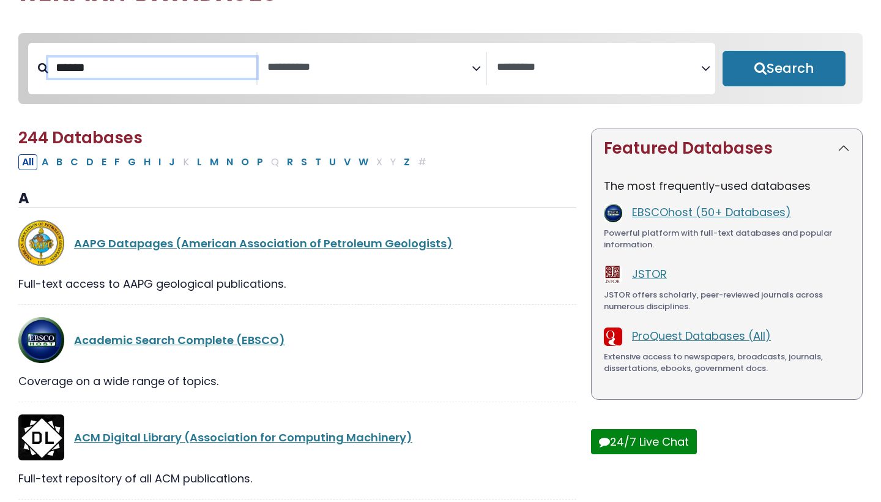 This screenshot has width=881, height=502. I want to click on button: Submit for Search Results, so click(784, 69).